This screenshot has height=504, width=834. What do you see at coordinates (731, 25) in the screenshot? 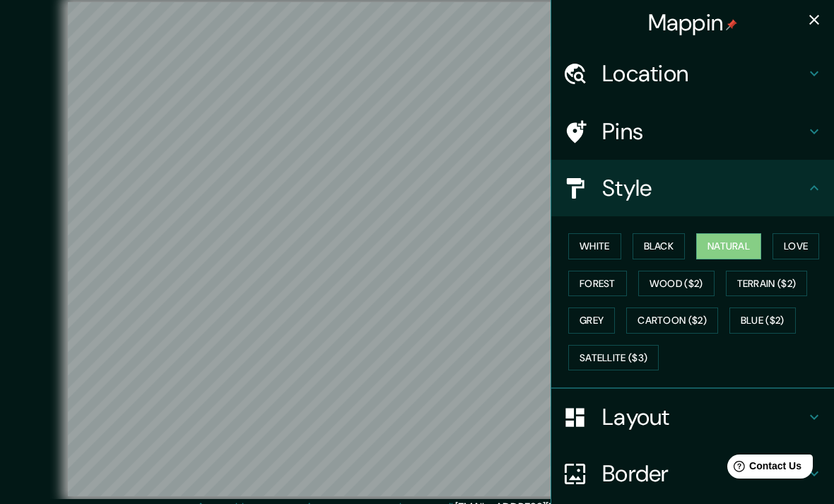
I see `img: pin-icon.png` at bounding box center [731, 25].